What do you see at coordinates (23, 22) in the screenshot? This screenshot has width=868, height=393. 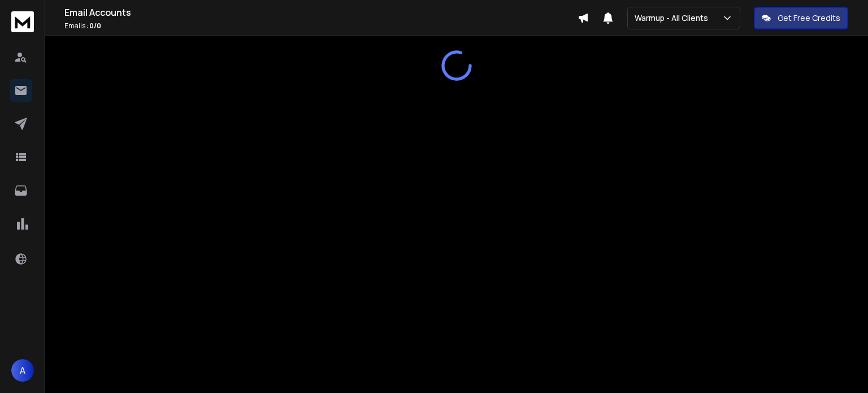 I see `img: logo` at bounding box center [23, 22].